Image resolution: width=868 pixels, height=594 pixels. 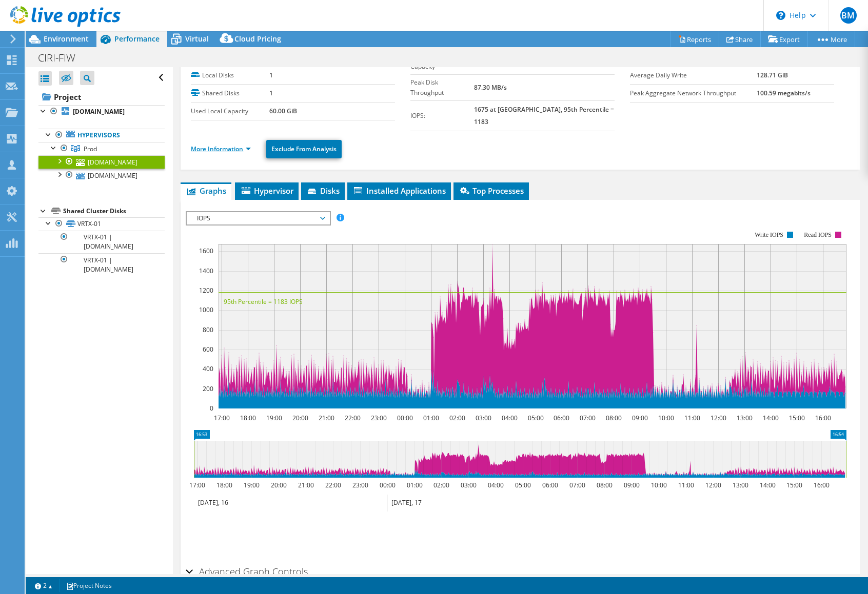 I want to click on label: Local Disks, so click(x=230, y=75).